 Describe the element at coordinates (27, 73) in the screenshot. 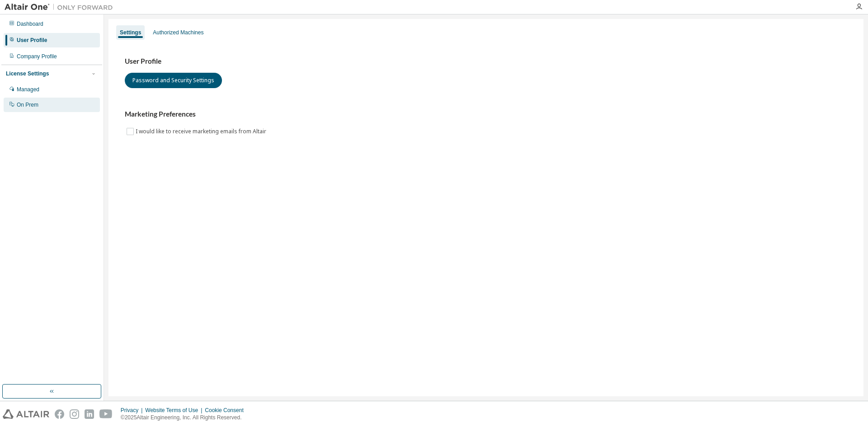

I see `div: License Settings` at that location.